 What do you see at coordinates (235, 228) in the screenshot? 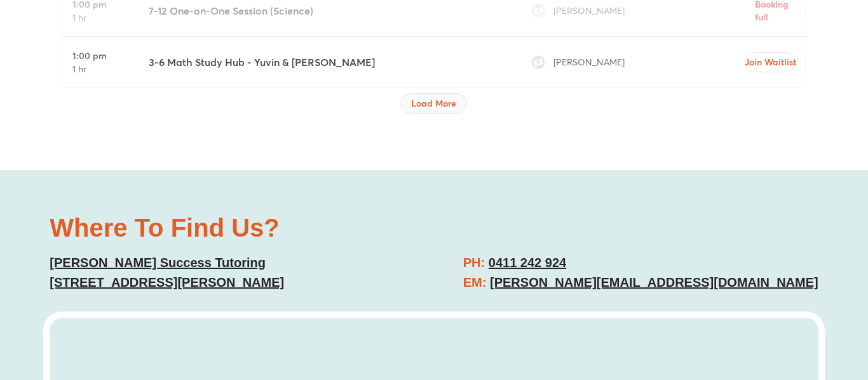
I see `h2: Where To Find Us?` at bounding box center [235, 228].